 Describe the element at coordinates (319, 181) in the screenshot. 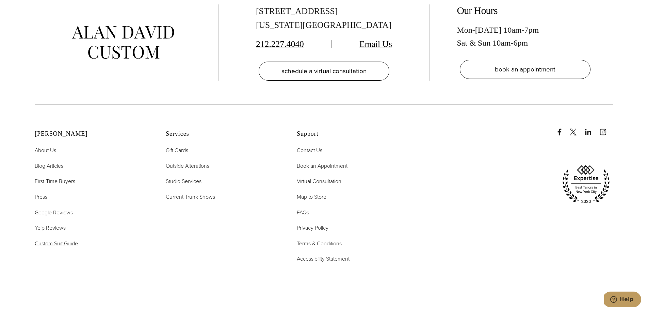

I see `a: Virtual Consultation` at that location.